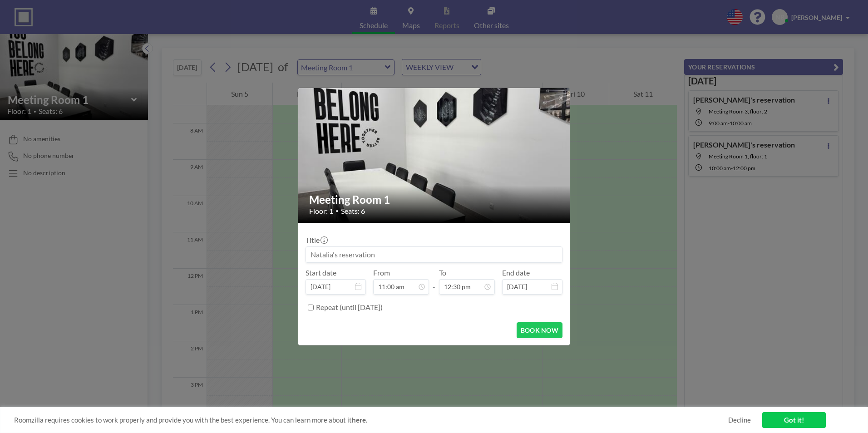 Image resolution: width=868 pixels, height=433 pixels. What do you see at coordinates (321, 211) in the screenshot?
I see `span: Floor: 1` at bounding box center [321, 211].